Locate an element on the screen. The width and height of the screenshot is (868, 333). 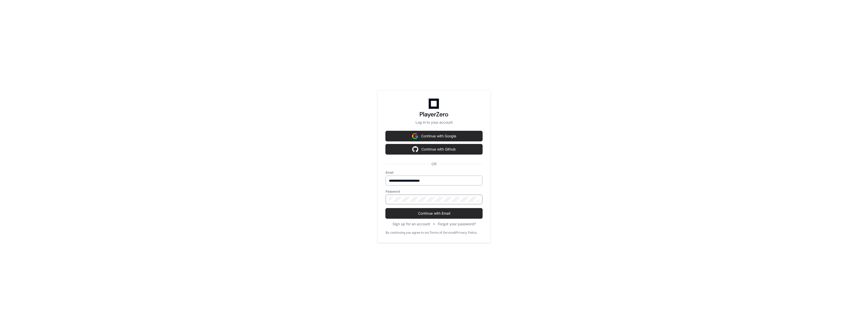
button: Continue with Github is located at coordinates (434, 149).